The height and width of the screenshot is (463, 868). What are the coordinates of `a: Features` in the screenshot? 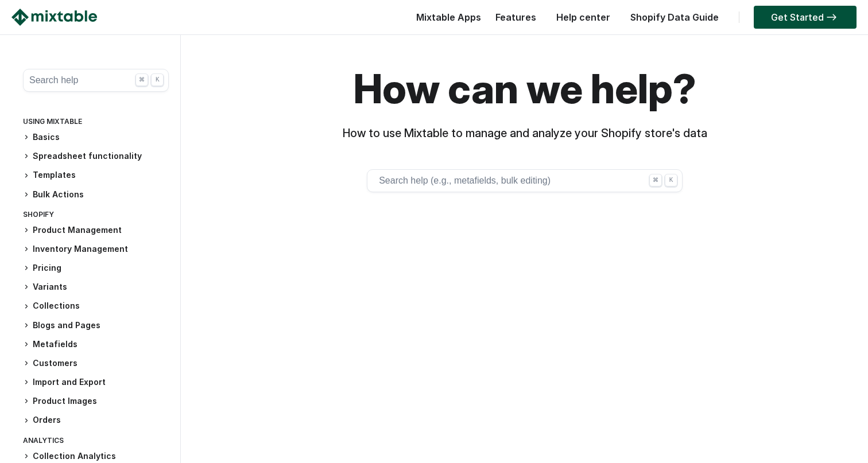 It's located at (516, 17).